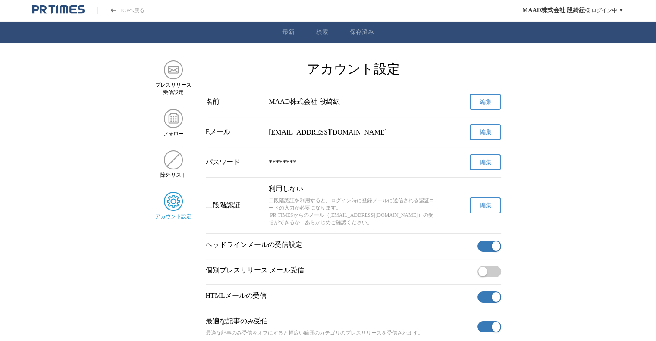 This screenshot has width=656, height=341. What do you see at coordinates (234, 162) in the screenshot?
I see `div: パスワード` at bounding box center [234, 162].